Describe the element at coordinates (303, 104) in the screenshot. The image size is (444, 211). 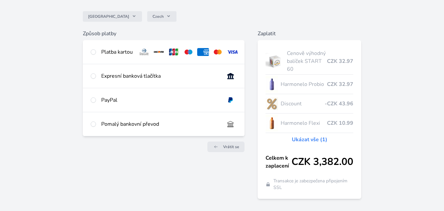
I see `span: Discount` at that location.